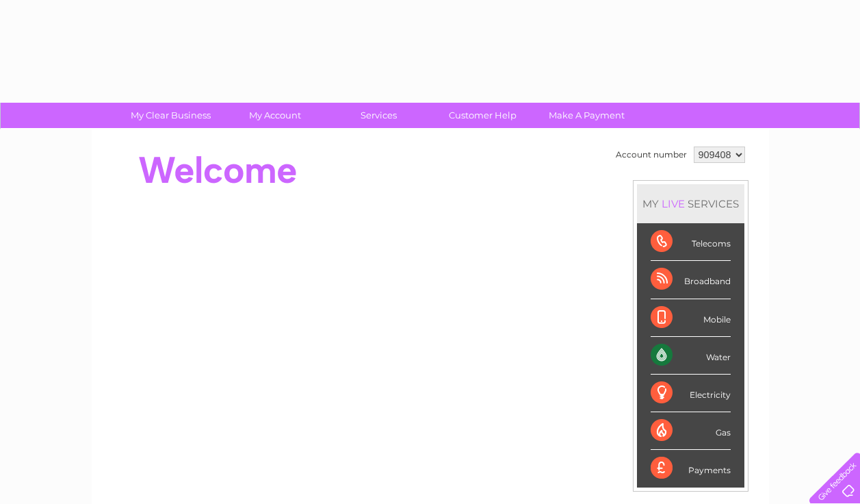 The image size is (860, 504). I want to click on div: Telecoms, so click(690, 242).